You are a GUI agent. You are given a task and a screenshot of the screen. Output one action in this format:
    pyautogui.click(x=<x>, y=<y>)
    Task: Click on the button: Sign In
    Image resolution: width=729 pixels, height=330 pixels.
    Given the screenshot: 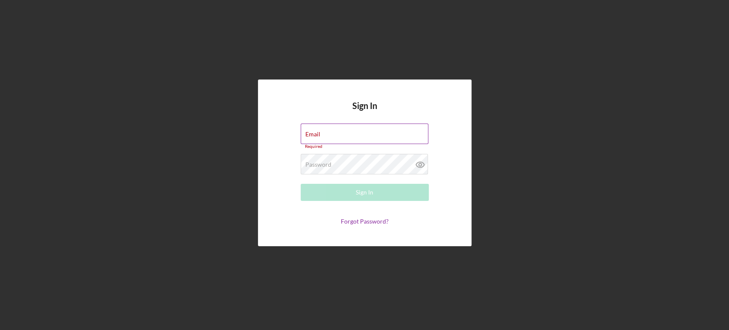 What is the action you would take?
    pyautogui.click(x=365, y=192)
    